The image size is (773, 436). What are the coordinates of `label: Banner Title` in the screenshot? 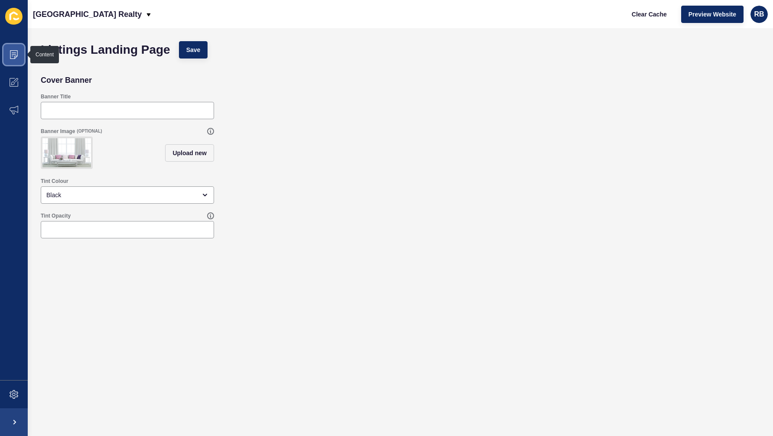 It's located at (55, 97).